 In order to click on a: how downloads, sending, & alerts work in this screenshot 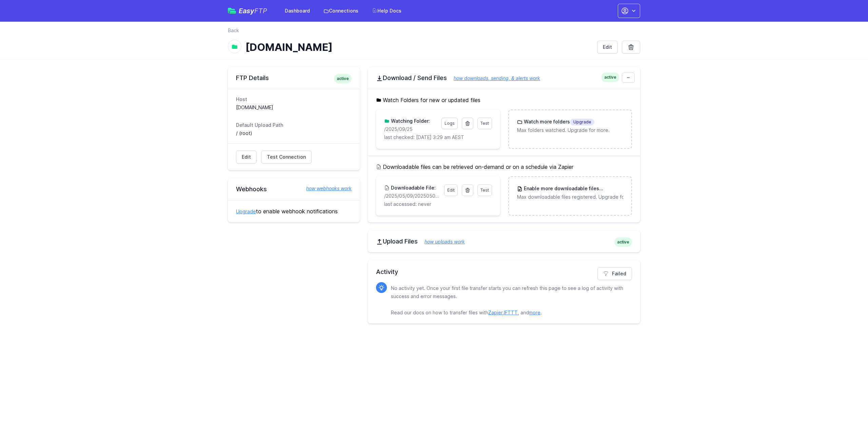, I will do `click(494, 78)`.